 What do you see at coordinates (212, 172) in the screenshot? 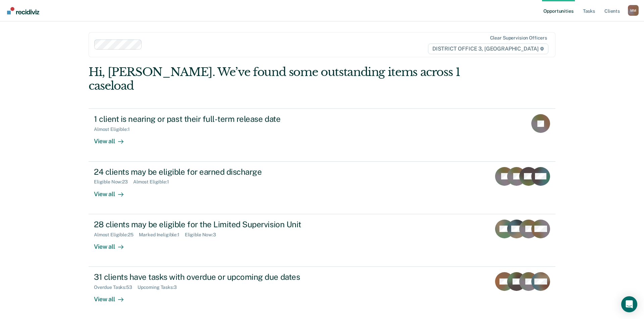
I see `div: 24 clients may be eligible for earned discharge` at bounding box center [212, 172].